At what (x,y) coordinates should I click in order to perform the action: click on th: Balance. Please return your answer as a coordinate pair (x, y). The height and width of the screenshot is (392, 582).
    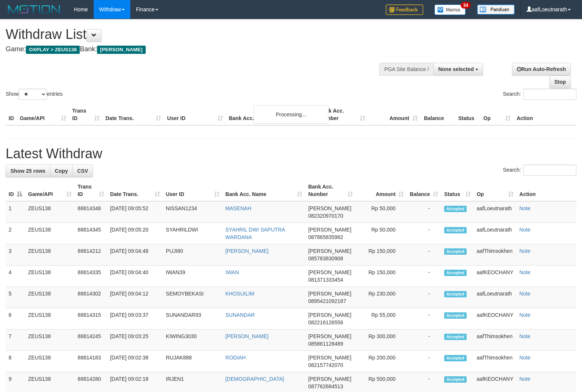
    Looking at the image, I should click on (438, 115).